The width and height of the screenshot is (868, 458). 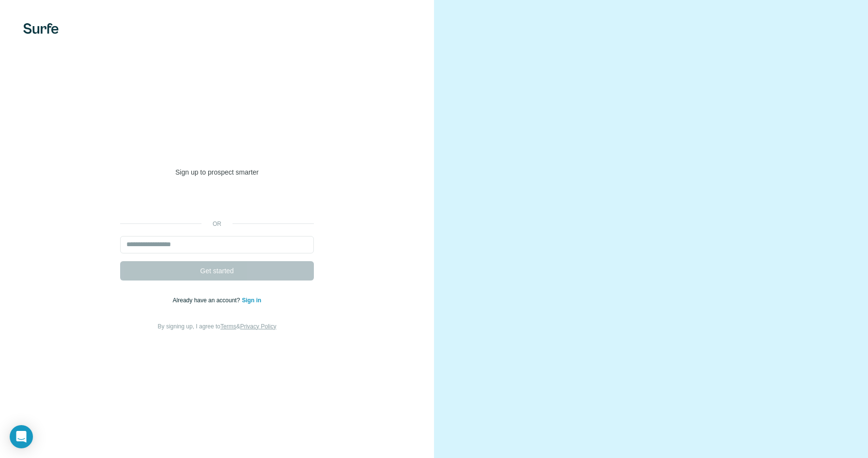 I want to click on span: By signing up, I agree to &, so click(x=217, y=326).